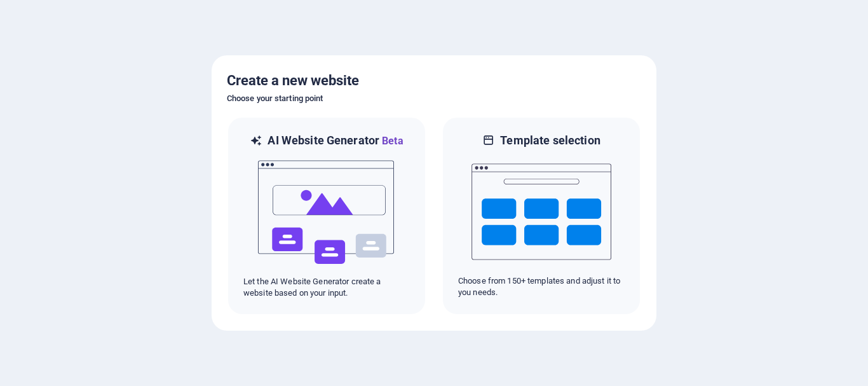  I want to click on h6: Template selection, so click(549, 140).